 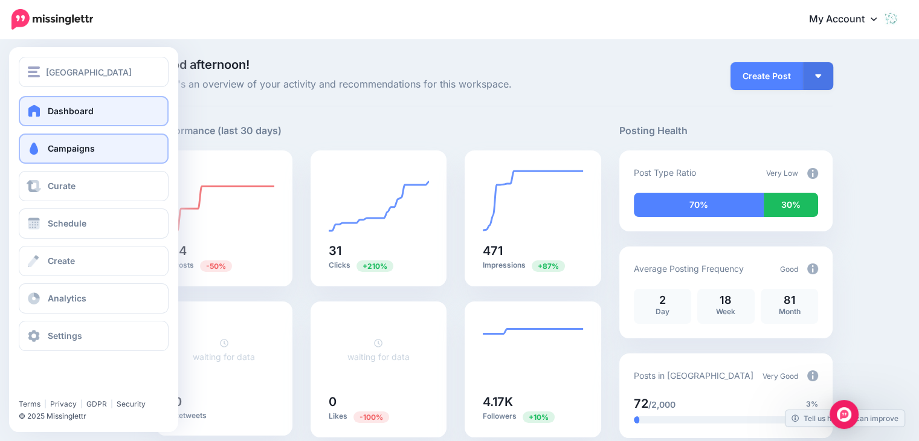 I want to click on a: GDPR, so click(x=97, y=404).